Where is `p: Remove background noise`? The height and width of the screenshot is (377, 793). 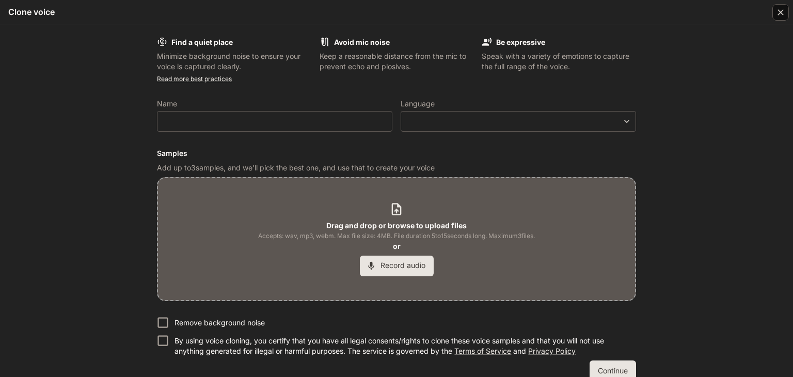
p: Remove background noise is located at coordinates (219, 323).